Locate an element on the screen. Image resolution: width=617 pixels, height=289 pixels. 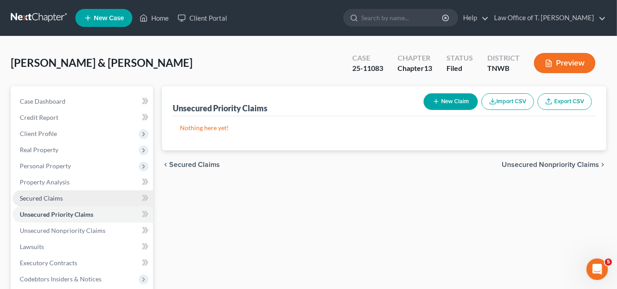
div: District is located at coordinates (503, 58).